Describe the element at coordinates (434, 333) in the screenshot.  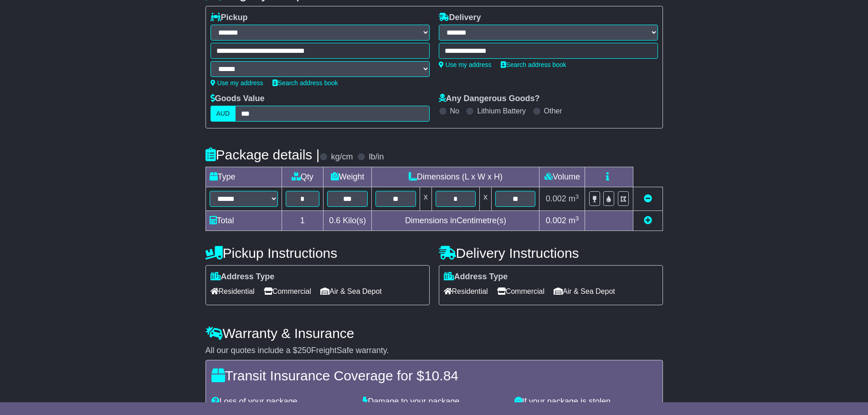
I see `h4: Warranty & Insurance` at that location.